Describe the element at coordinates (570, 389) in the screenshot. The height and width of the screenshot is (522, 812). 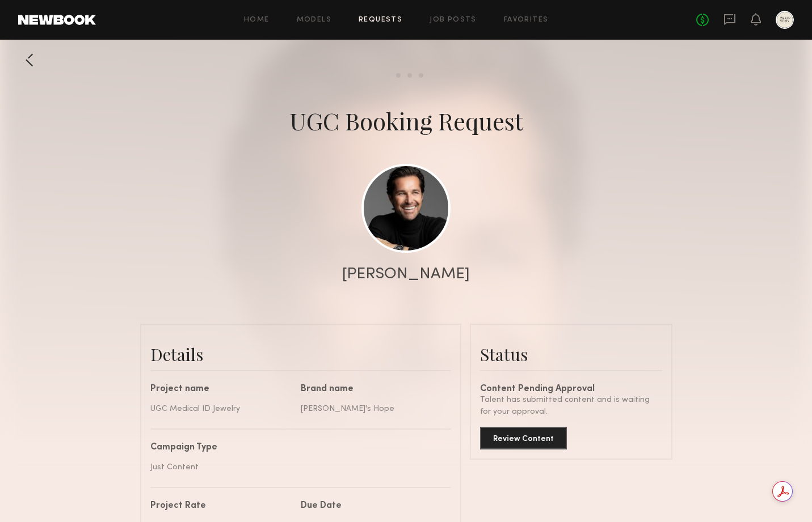
I see `div: Content Pending Approval` at that location.